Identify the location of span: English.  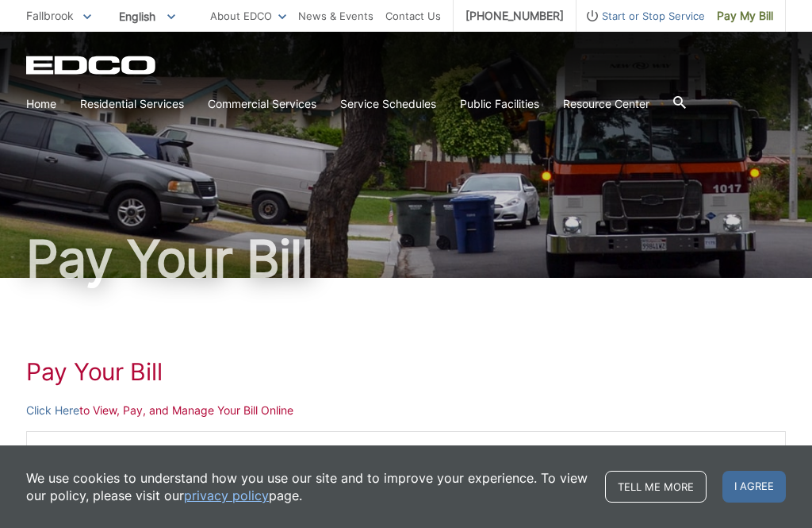
(147, 16).